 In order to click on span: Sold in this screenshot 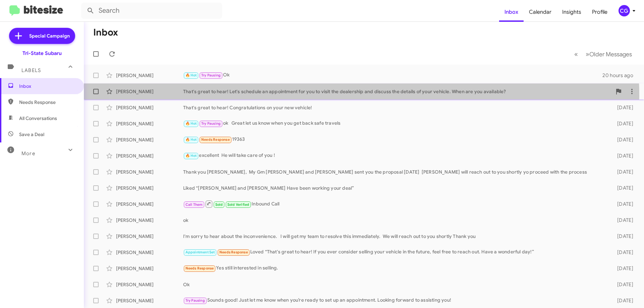, I will do `click(219, 204)`.